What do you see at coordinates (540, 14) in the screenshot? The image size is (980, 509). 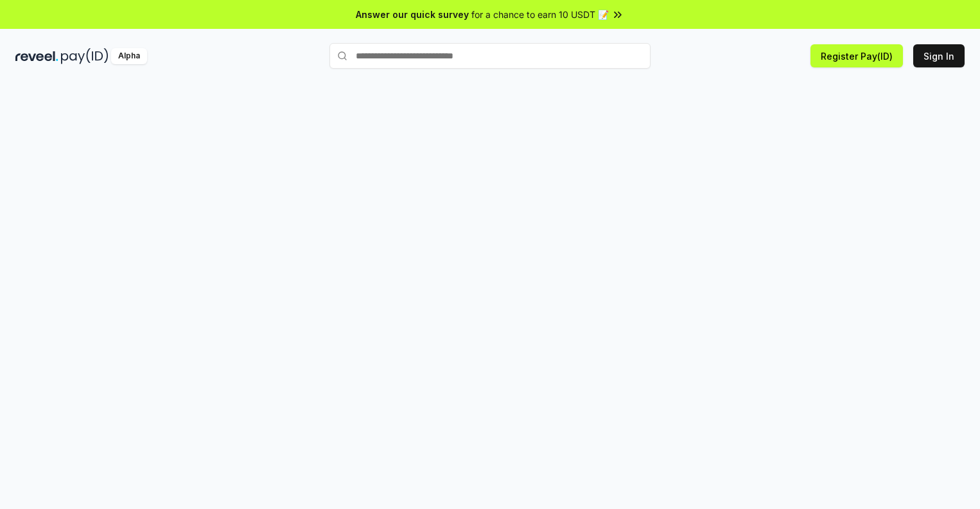 I see `span: for a chance to earn 10 USDT 📝` at bounding box center [540, 14].